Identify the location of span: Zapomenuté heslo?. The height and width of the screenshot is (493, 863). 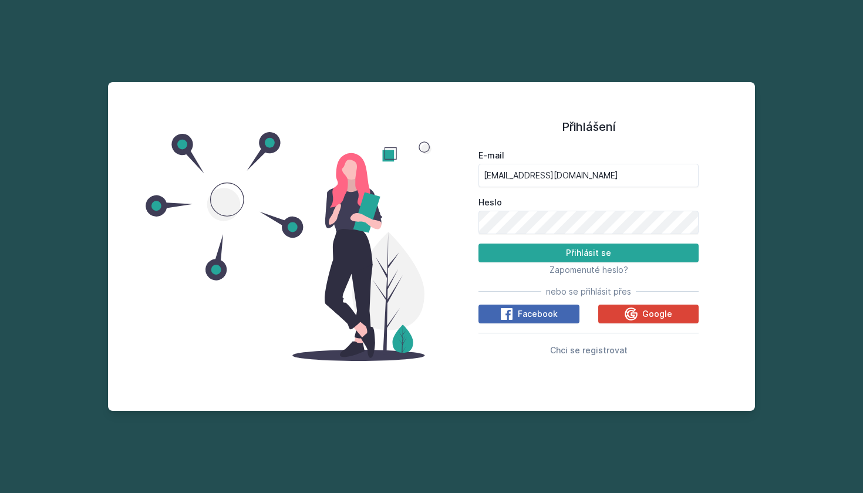
(589, 269).